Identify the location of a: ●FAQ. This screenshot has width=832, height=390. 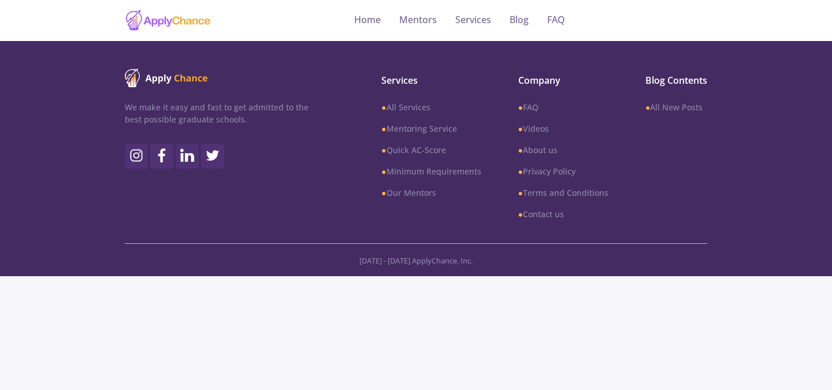
(564, 107).